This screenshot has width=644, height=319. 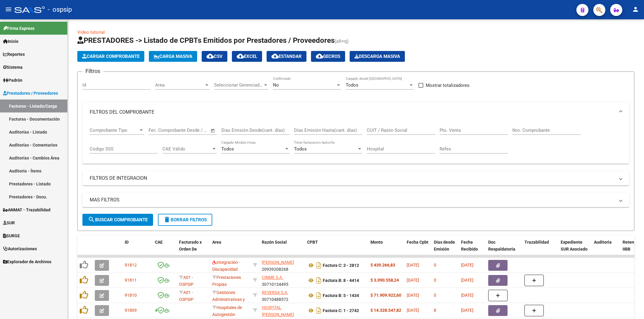 I want to click on span: Comprobante Tipo, so click(x=114, y=131).